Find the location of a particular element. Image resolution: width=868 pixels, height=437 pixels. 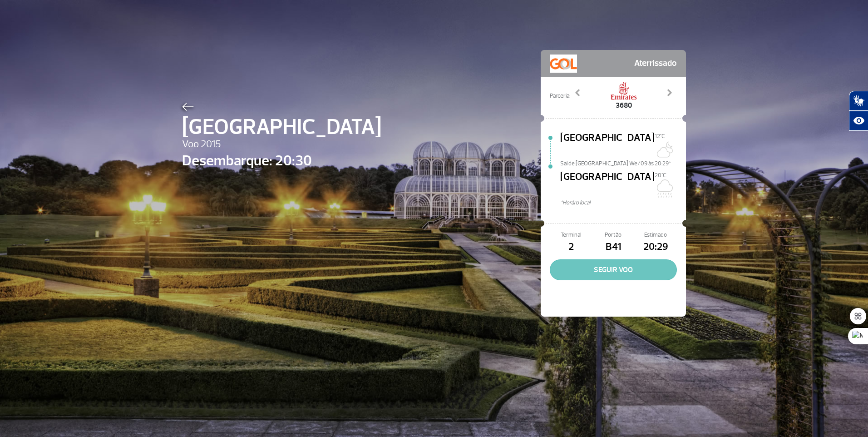

button: Abrir tradutor de língua de sinais. is located at coordinates (858, 101).